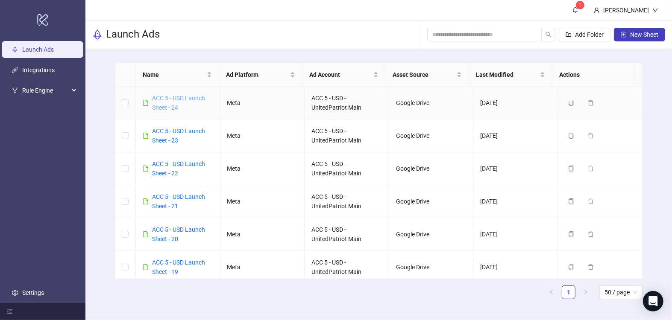 The width and height of the screenshot is (672, 320). I want to click on span: 1, so click(580, 5).